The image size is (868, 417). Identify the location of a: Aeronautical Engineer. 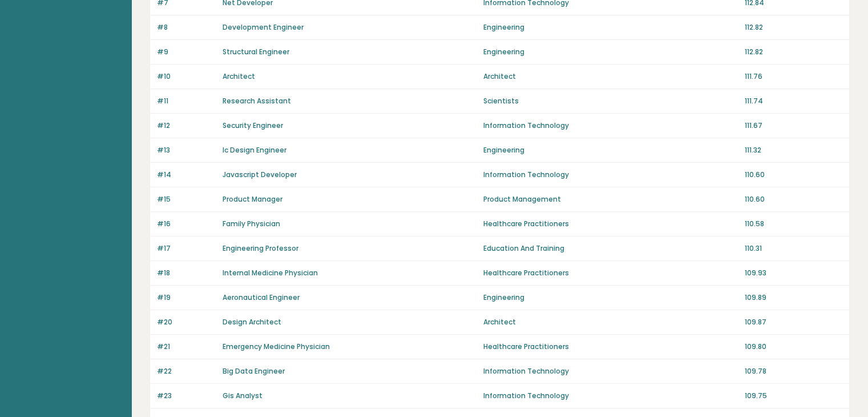
(261, 297).